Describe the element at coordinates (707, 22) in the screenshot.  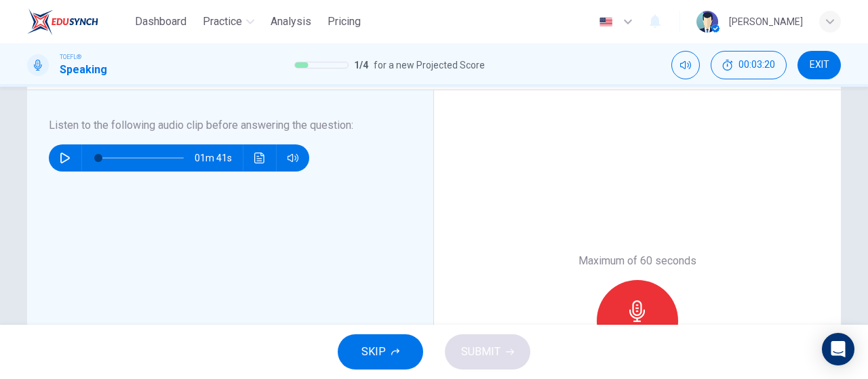
I see `img: Profile picture` at that location.